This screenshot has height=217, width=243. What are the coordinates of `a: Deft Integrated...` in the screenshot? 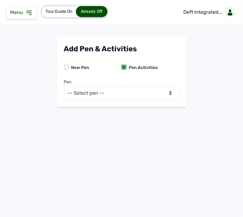 It's located at (208, 12).